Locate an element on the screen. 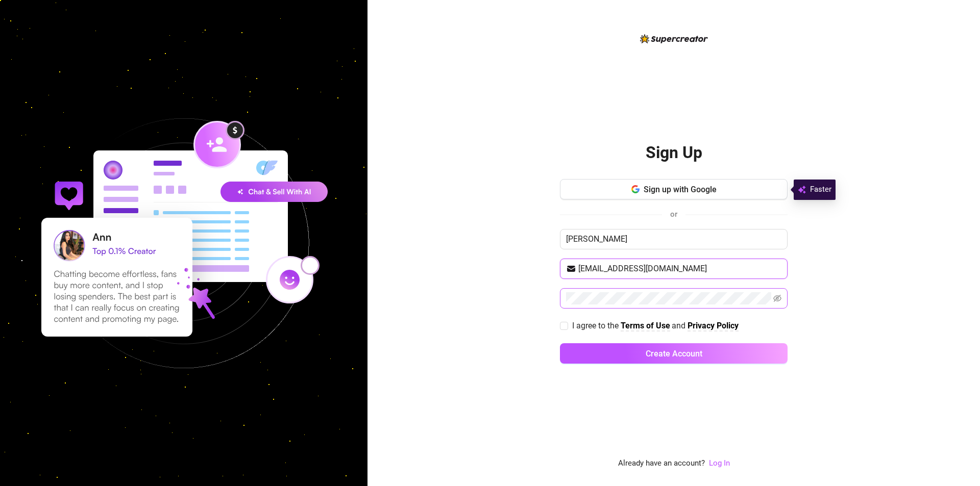 The height and width of the screenshot is (486, 980). span: Sign up with Google is located at coordinates (680, 189).